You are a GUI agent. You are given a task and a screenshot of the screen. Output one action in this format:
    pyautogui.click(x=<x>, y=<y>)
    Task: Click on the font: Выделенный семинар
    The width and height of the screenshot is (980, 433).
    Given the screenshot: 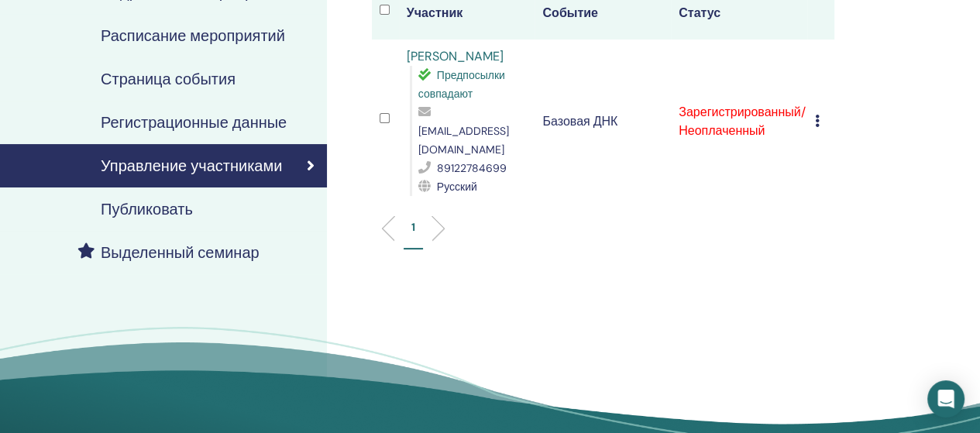 What is the action you would take?
    pyautogui.click(x=180, y=253)
    